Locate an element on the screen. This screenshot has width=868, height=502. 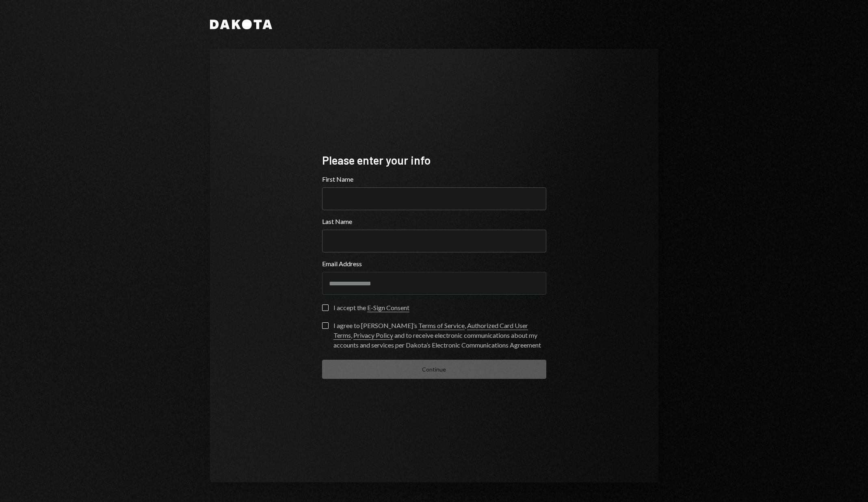
a: Terms of Service is located at coordinates (442, 326).